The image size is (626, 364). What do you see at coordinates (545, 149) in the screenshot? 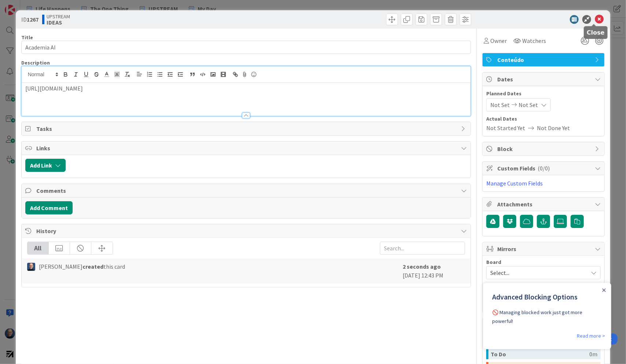
I see `span: Block` at bounding box center [545, 149].